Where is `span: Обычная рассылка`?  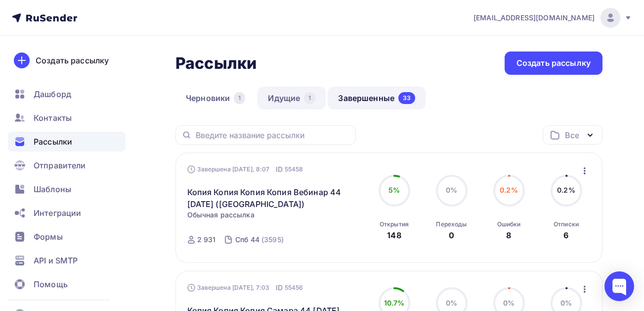 span: Обычная рассылка is located at coordinates (221, 215).